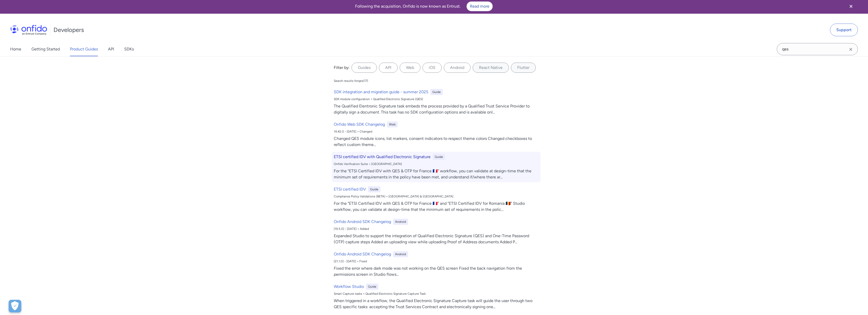  Describe the element at coordinates (436, 207) in the screenshot. I see `div: For the "ETSI Certified IDV with QES & OTP for France 🇫🇷" and "ETSI Certified IDV for Romania 🇷🇴"...` at that location.